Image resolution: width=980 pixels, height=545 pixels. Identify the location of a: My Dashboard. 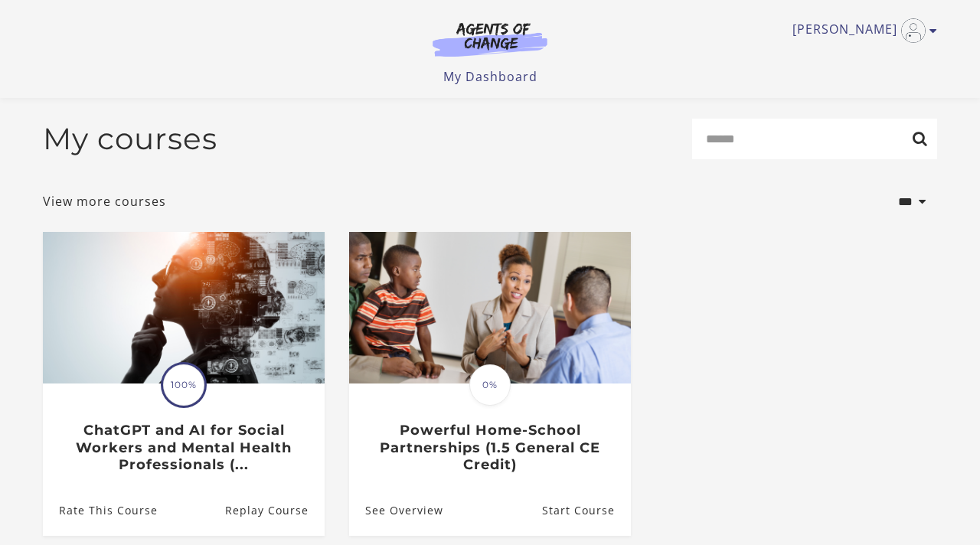
(490, 77).